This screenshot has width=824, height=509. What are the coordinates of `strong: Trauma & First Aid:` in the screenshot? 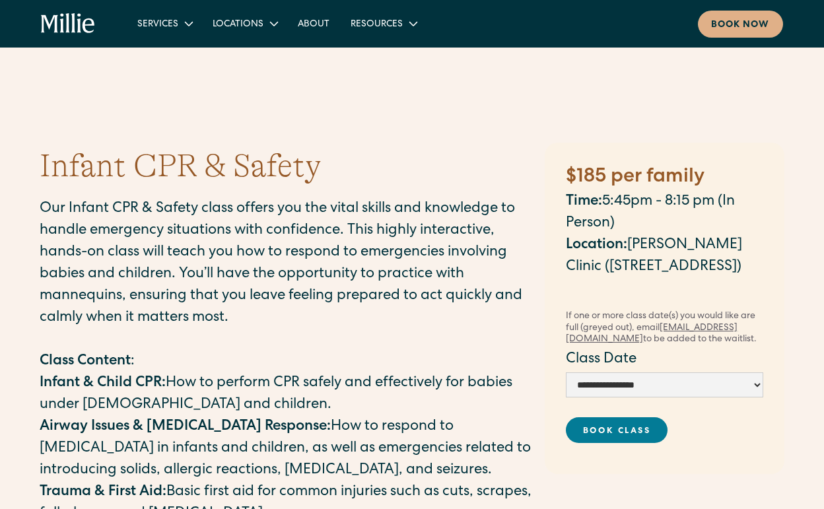 It's located at (103, 493).